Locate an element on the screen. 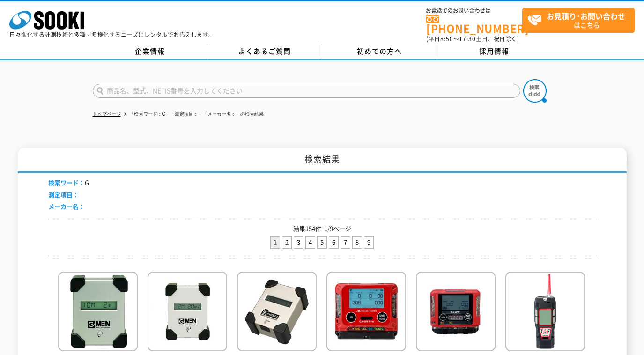 The width and height of the screenshot is (644, 355). span: 17:30 is located at coordinates (468, 39).